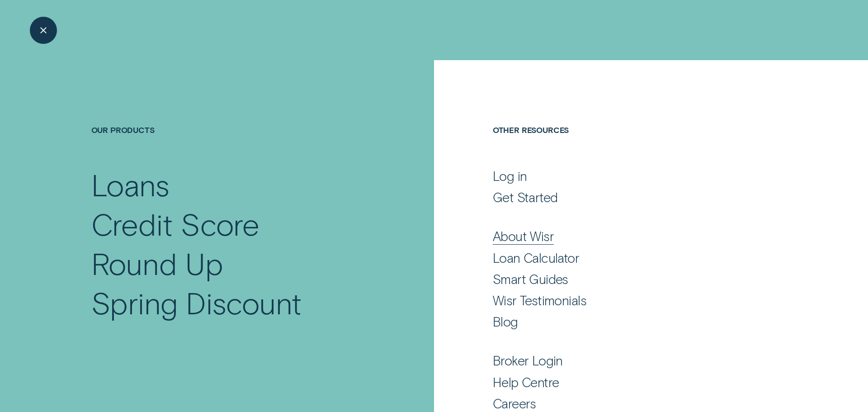 Image resolution: width=868 pixels, height=412 pixels. What do you see at coordinates (130, 184) in the screenshot?
I see `div: Loans` at bounding box center [130, 184].